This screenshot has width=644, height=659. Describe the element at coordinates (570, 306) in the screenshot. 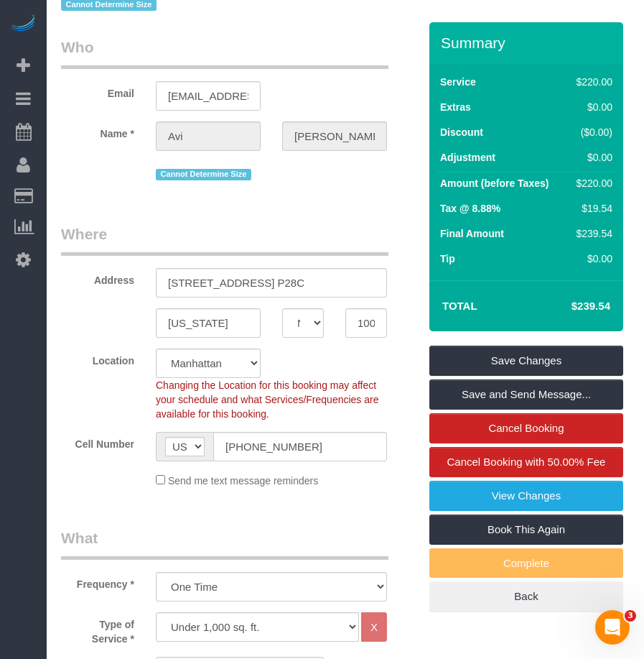

I see `h4: $239.54` at that location.